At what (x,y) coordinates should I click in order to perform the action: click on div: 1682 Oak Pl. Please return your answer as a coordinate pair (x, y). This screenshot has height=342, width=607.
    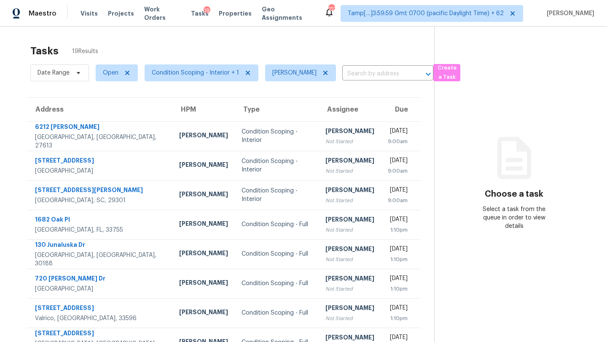
    Looking at the image, I should click on (100, 220).